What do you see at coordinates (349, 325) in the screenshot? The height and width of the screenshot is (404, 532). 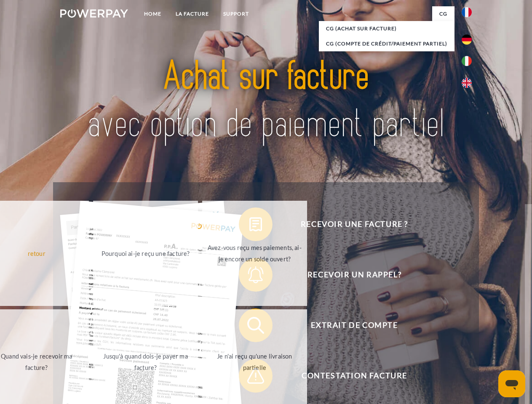 I see `a: Extrait de compte` at bounding box center [349, 325].